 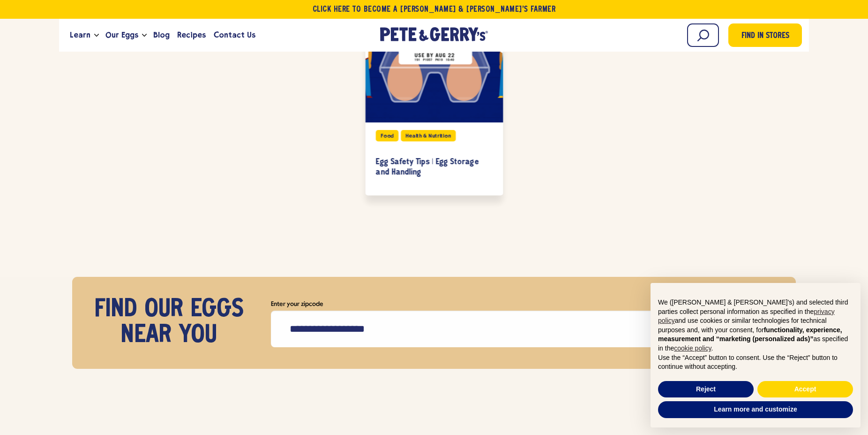 I want to click on button: Reject, so click(x=706, y=390).